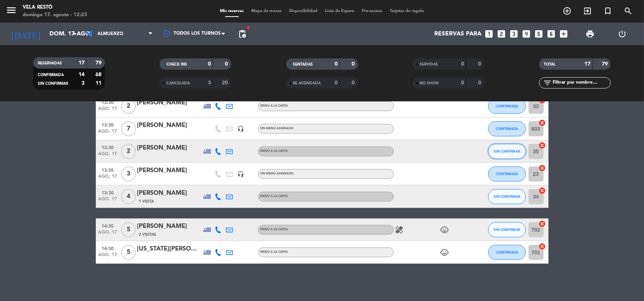  Describe the element at coordinates (588, 11) in the screenshot. I see `i: exit_to_app` at that location.